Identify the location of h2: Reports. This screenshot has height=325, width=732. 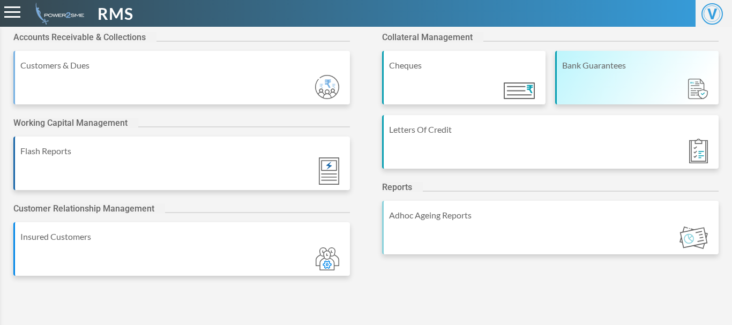
(402, 187).